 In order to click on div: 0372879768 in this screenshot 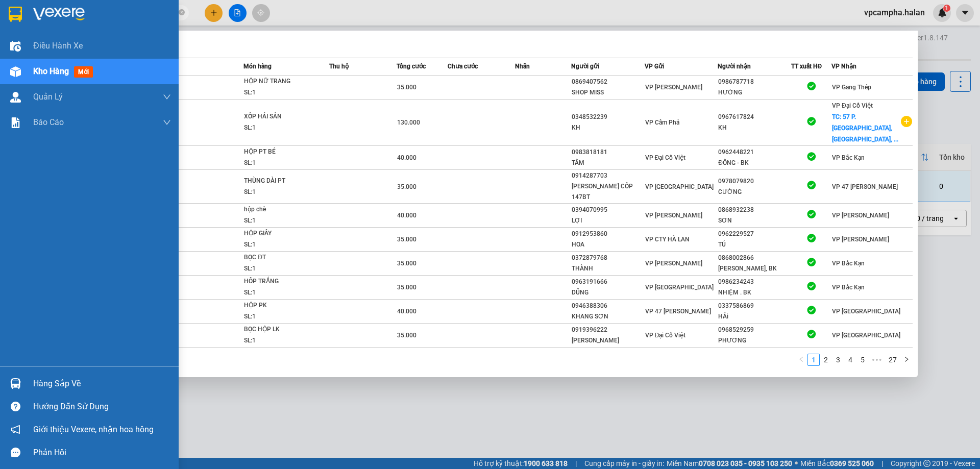, I will do `click(607, 258)`.